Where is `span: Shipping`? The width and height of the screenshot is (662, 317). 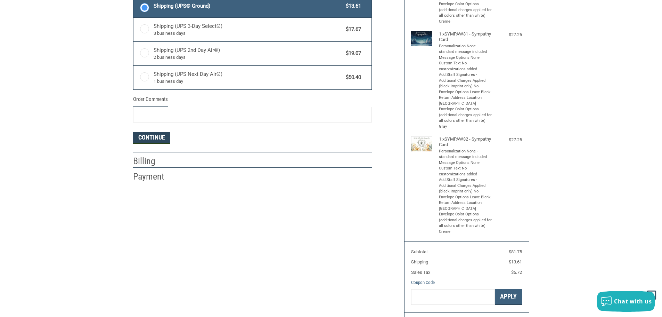 span: Shipping is located at coordinates (419, 261).